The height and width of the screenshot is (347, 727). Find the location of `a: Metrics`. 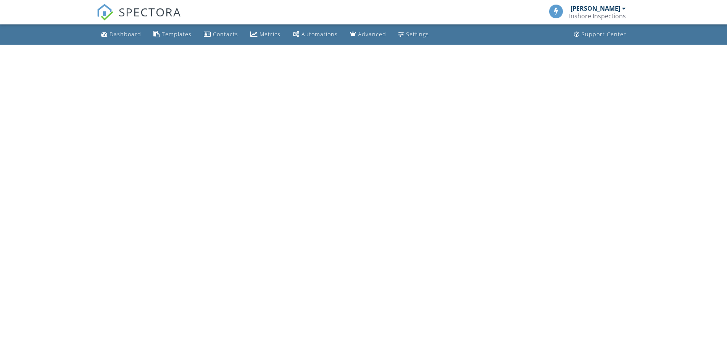

a: Metrics is located at coordinates (265, 34).